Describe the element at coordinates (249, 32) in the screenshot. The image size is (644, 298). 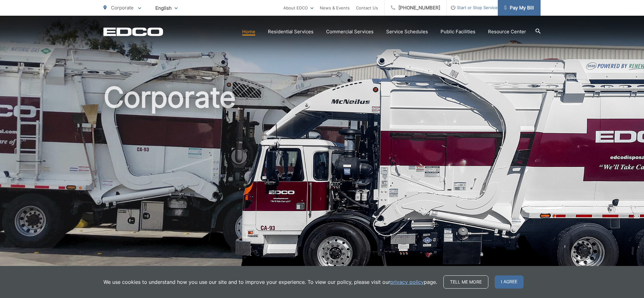
I see `a: Home` at that location.